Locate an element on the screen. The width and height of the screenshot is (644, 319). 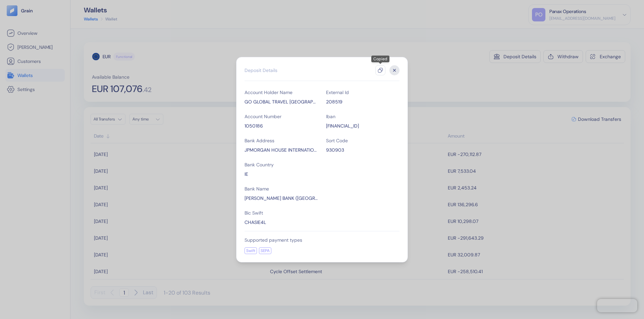
div: CHASIE4L is located at coordinates (281, 222).